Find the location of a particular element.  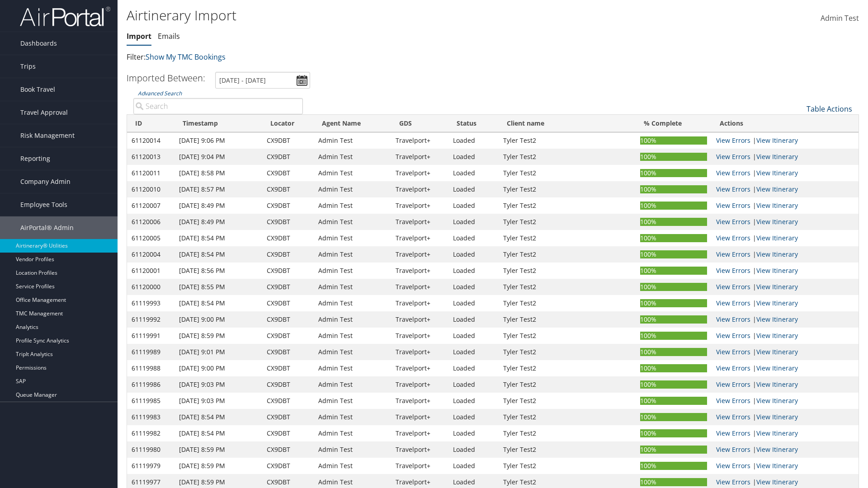

p: Filter: is located at coordinates (371, 57).